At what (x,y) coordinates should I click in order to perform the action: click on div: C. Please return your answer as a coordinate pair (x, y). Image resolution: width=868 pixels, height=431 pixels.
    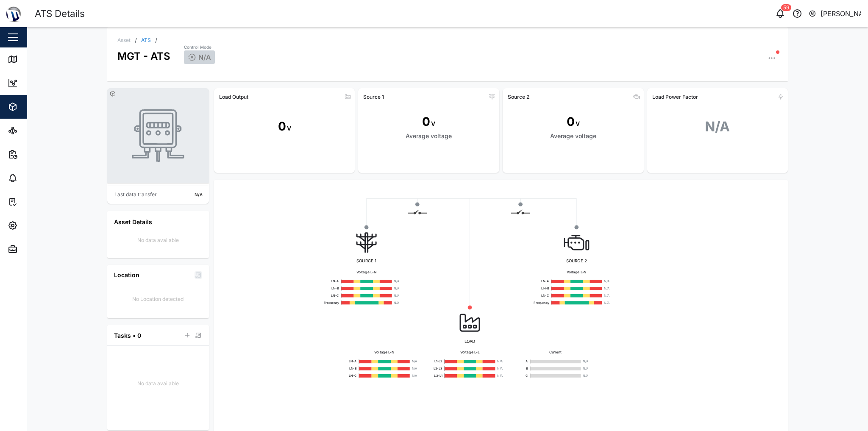
    Looking at the image, I should click on (520, 375).